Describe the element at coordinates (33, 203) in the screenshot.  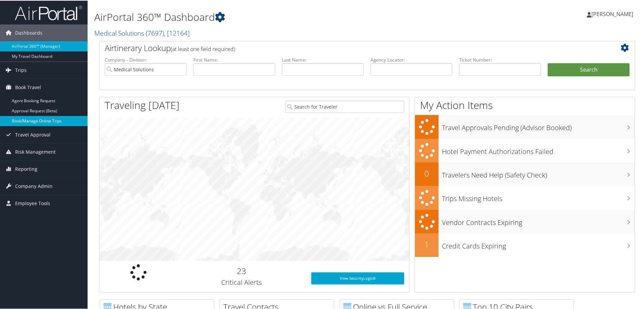
I see `span: Employee Tools` at that location.